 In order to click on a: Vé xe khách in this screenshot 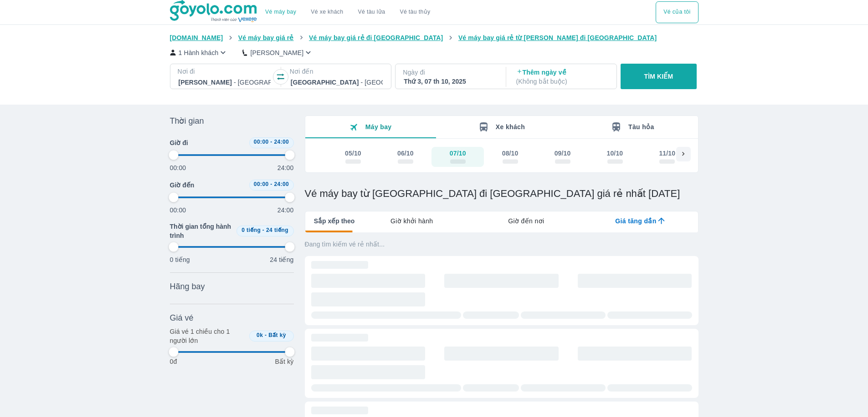, I will do `click(326, 12)`.